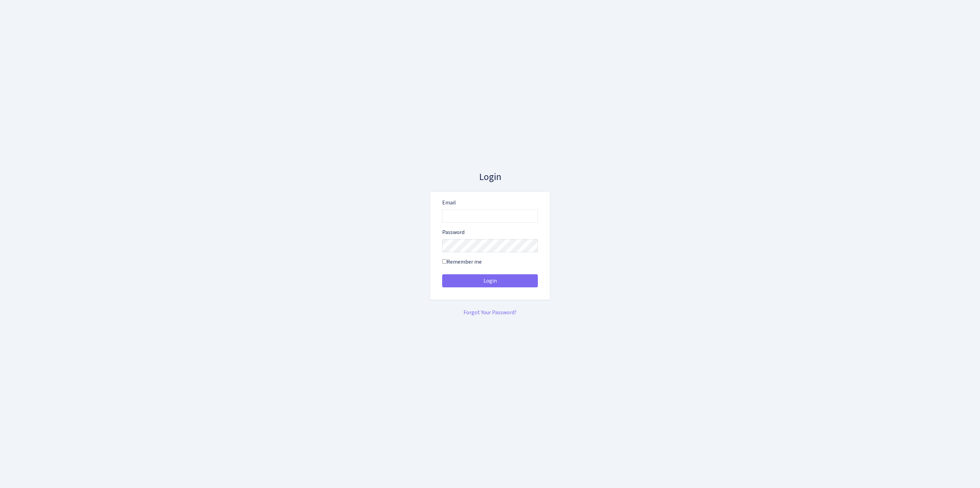  Describe the element at coordinates (490, 281) in the screenshot. I see `button: Login` at that location.